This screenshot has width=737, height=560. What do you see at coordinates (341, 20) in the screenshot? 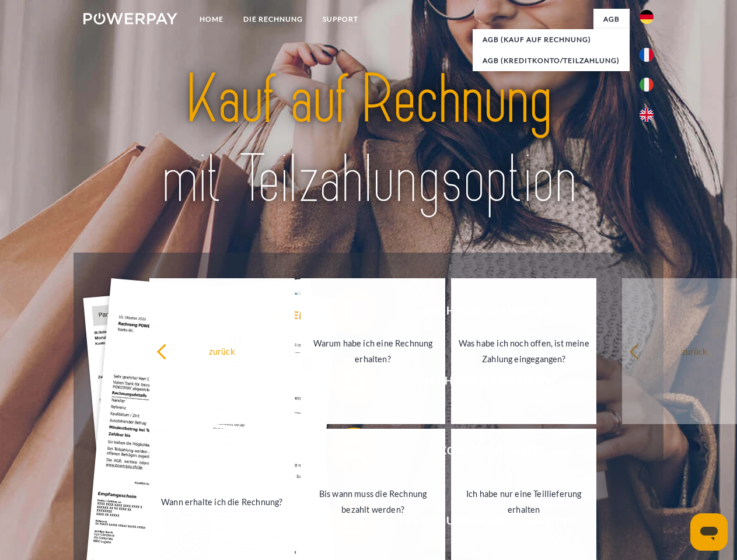
I see `a: SUPPORT` at bounding box center [341, 20].